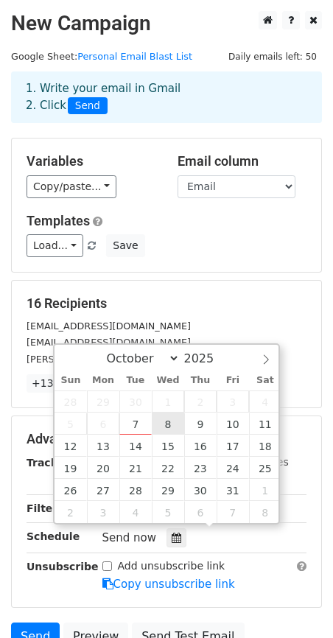  Describe the element at coordinates (233, 512) in the screenshot. I see `span: November 7, 2025` at that location.